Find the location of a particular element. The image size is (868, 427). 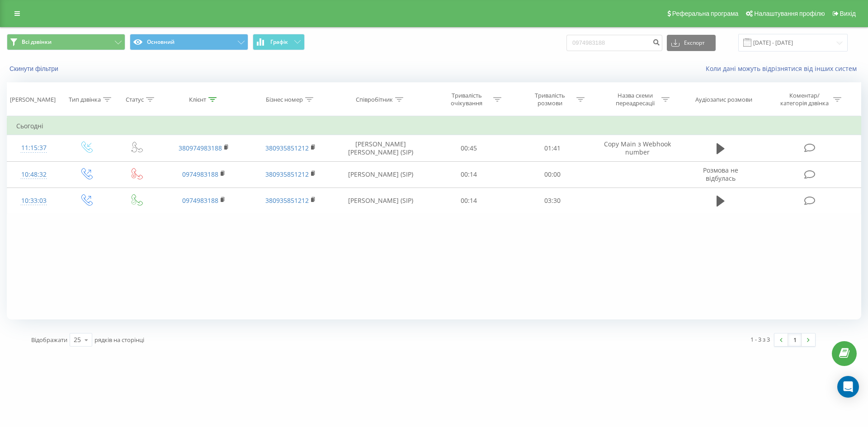

td: 03:30 is located at coordinates (552, 201).